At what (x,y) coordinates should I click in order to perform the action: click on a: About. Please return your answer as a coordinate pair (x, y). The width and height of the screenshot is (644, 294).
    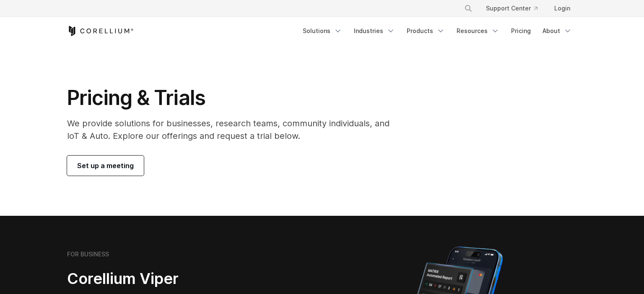
    Looking at the image, I should click on (557, 31).